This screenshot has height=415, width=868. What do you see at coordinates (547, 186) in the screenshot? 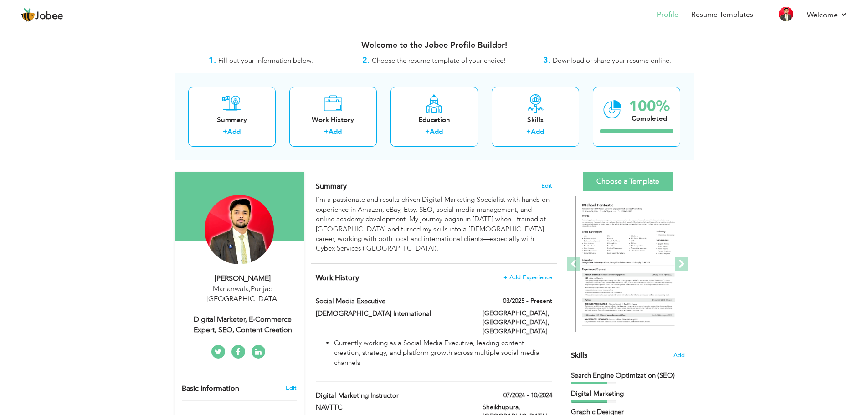
I see `span: Edit` at bounding box center [547, 186].